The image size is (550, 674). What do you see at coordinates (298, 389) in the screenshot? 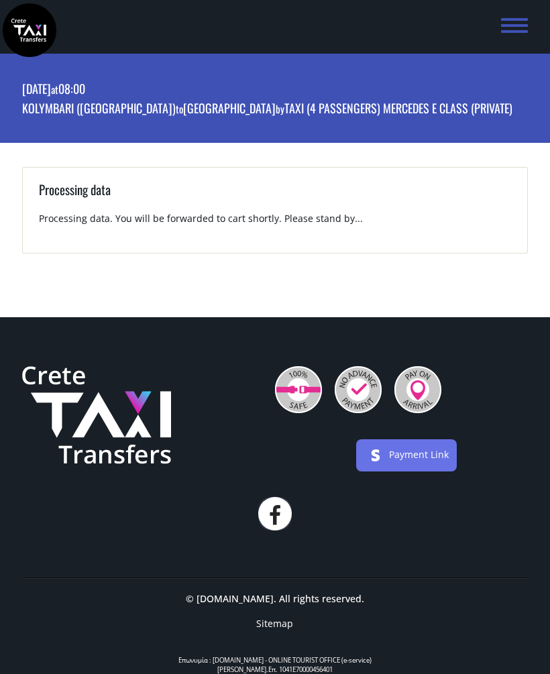
I see `img: 100% Safe` at bounding box center [298, 389].